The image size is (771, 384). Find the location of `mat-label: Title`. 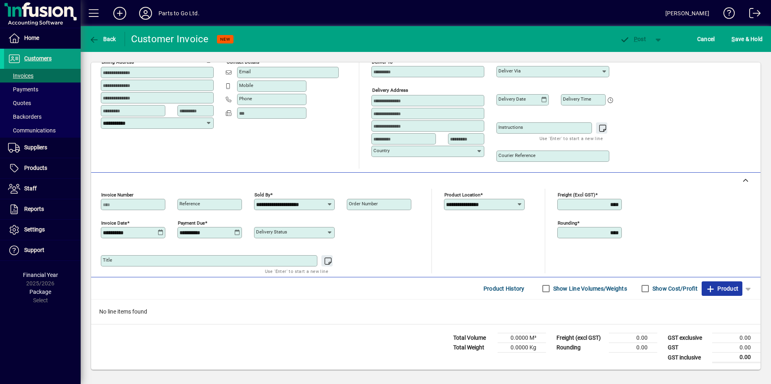

mat-label: Title is located at coordinates (107, 260).